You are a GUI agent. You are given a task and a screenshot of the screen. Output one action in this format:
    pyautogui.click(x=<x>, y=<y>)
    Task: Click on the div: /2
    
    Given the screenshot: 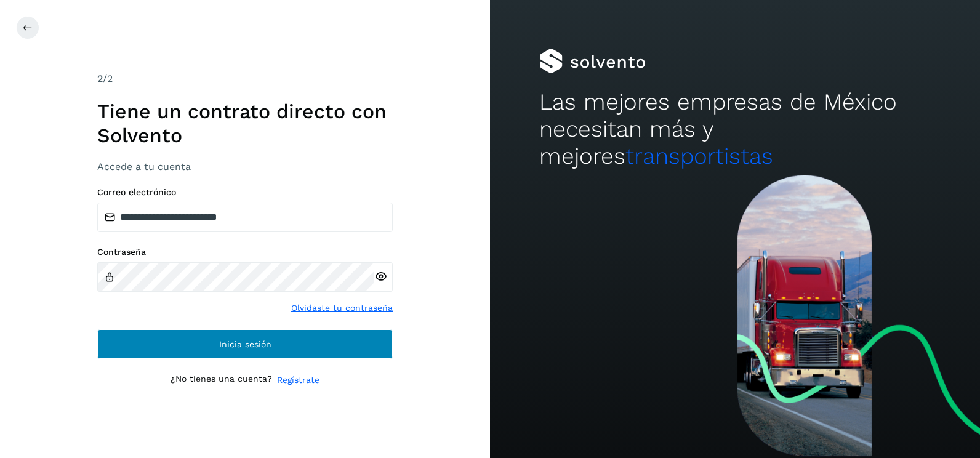 What is the action you would take?
    pyautogui.click(x=245, y=79)
    